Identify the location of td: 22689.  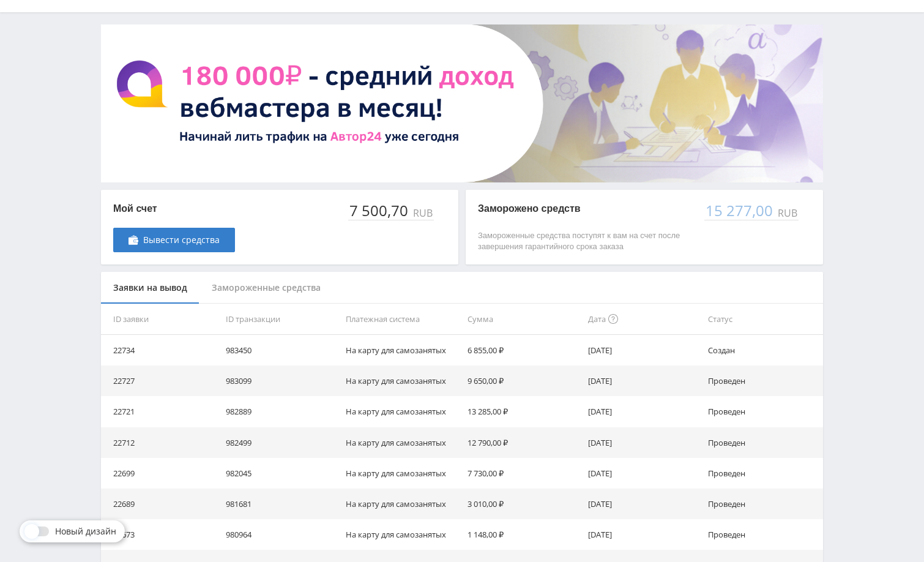
(161, 504).